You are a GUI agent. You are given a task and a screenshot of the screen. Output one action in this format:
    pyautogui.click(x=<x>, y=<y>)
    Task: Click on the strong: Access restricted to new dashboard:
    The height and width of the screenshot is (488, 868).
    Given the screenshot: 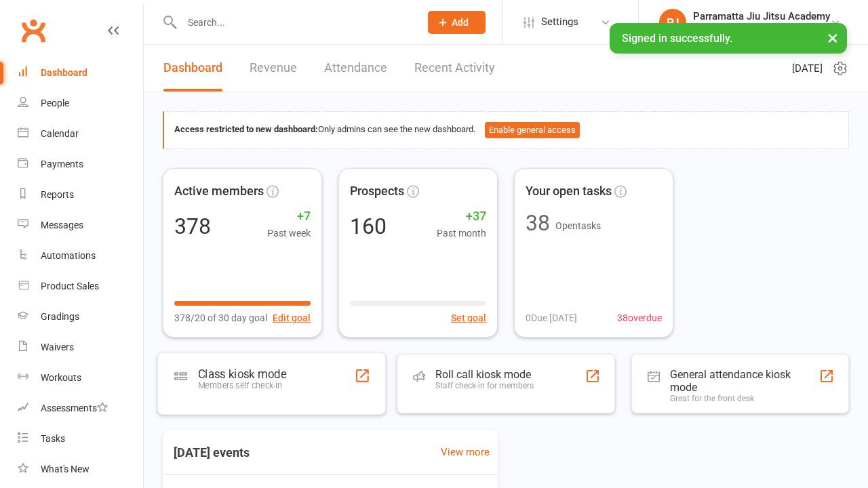 What is the action you would take?
    pyautogui.click(x=247, y=129)
    